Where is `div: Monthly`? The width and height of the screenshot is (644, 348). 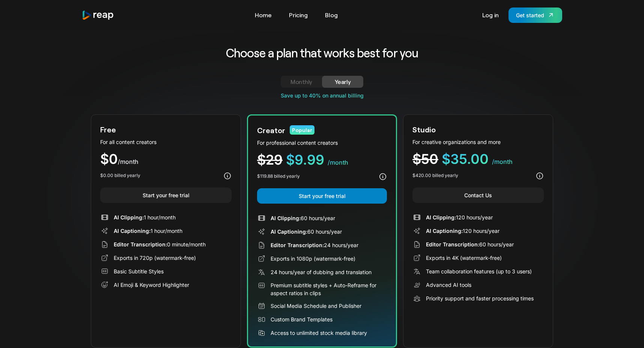 div: Monthly is located at coordinates (301, 82).